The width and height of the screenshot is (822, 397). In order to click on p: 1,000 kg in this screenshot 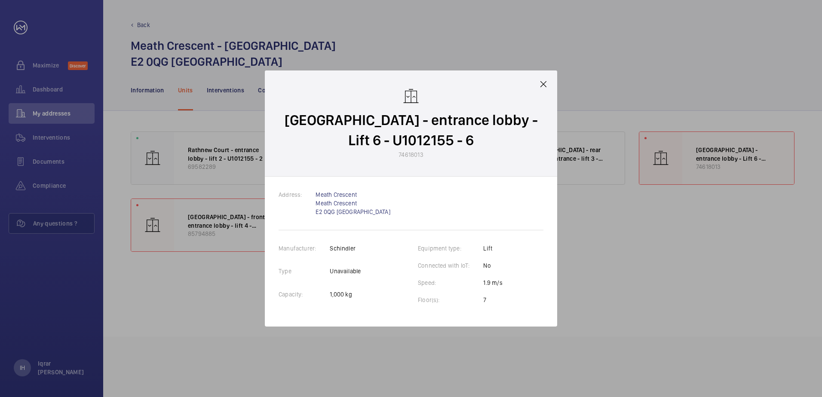, I will do `click(345, 295)`.